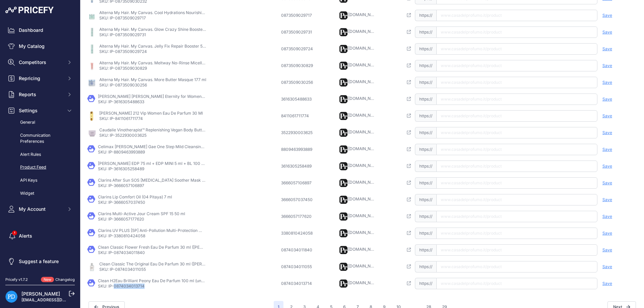  I want to click on p: Clarins Multi-Active Jour Cream SPF 15 50 ml, so click(142, 214).